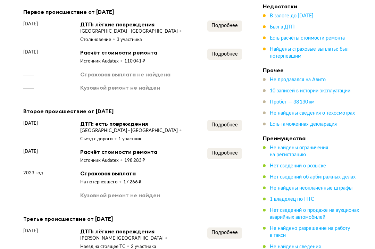  I want to click on span: Не продавался на Авито, so click(298, 80).